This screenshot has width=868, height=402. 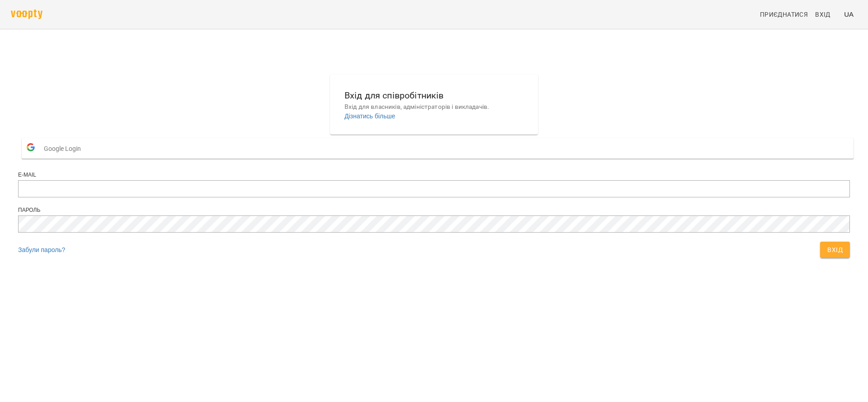 I want to click on a: Забули пароль?, so click(x=42, y=250).